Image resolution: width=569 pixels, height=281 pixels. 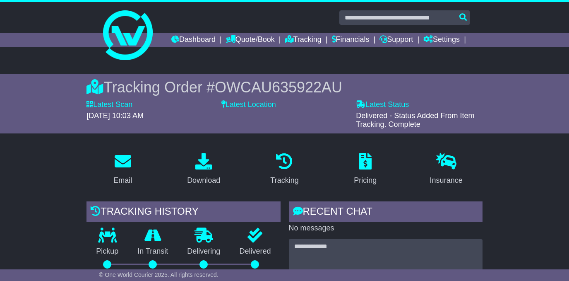 What do you see at coordinates (159, 274) in the screenshot?
I see `span: © One World Courier 2025. All rights reserved.` at bounding box center [159, 274].